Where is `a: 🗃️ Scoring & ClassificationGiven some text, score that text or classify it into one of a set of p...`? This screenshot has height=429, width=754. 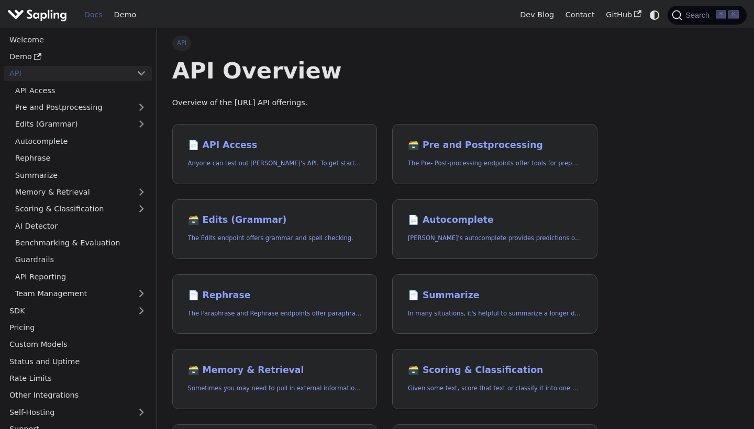 a: 🗃️ Scoring & ClassificationGiven some text, score that text or classify it into one of a set of p... is located at coordinates (495, 379).